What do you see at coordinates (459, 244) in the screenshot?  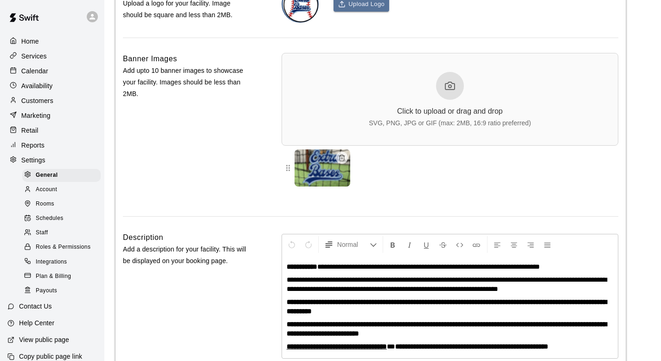 I see `button: Insert Code` at bounding box center [459, 244].